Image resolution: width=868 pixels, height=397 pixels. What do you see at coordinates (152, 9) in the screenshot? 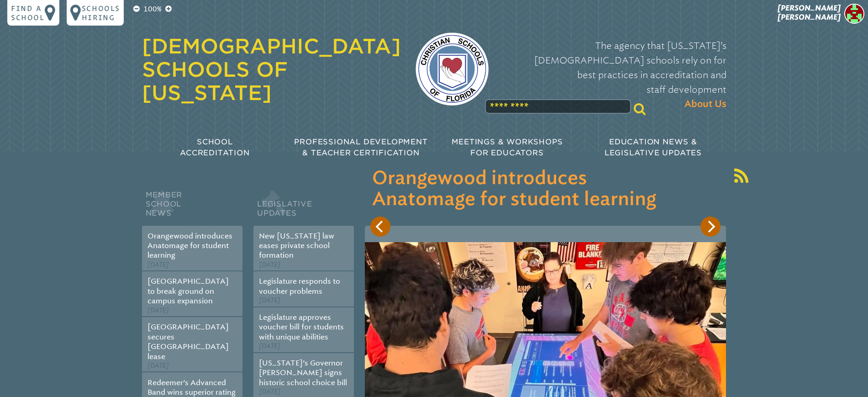
I see `p: 100%` at bounding box center [152, 9].